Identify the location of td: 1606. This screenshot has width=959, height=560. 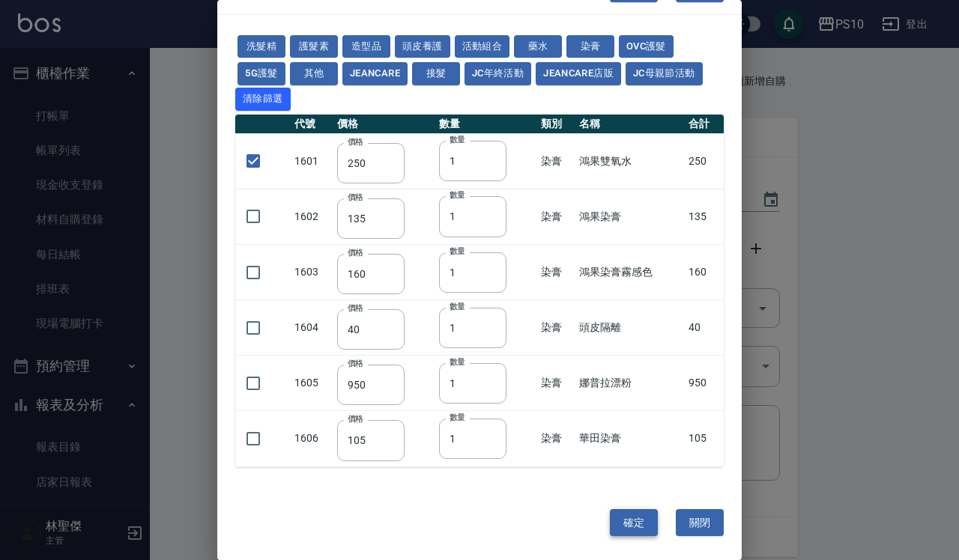
(312, 439).